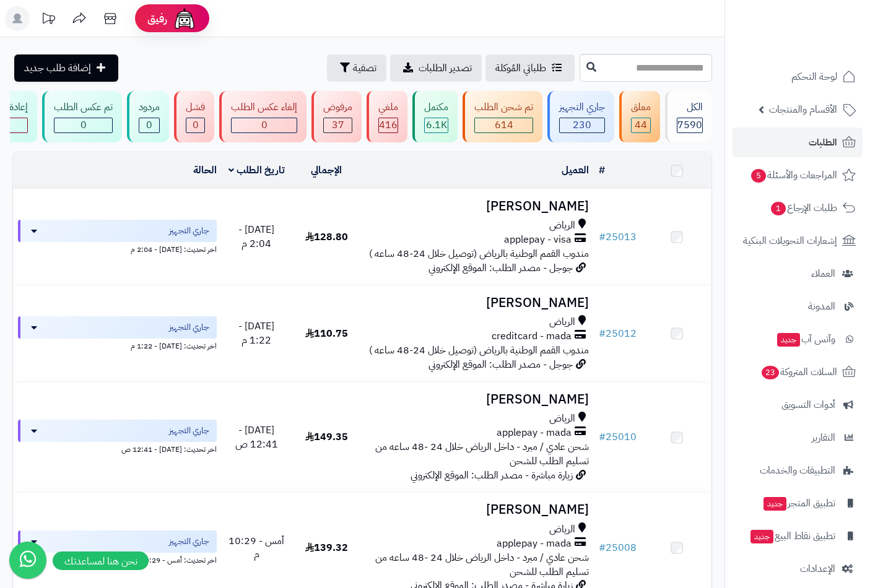 The height and width of the screenshot is (588, 870). Describe the element at coordinates (617, 237) in the screenshot. I see `a: #25013` at that location.